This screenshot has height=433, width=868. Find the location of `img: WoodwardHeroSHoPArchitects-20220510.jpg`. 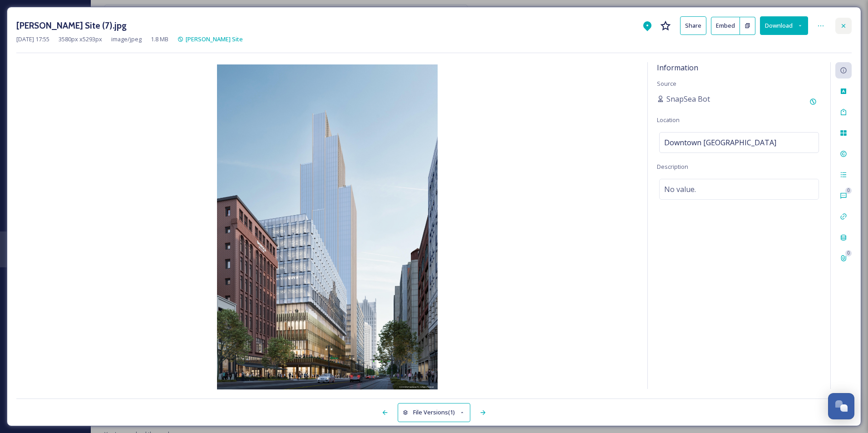

img: WoodwardHeroSHoPArchitects-20220510.jpg is located at coordinates (327, 228).